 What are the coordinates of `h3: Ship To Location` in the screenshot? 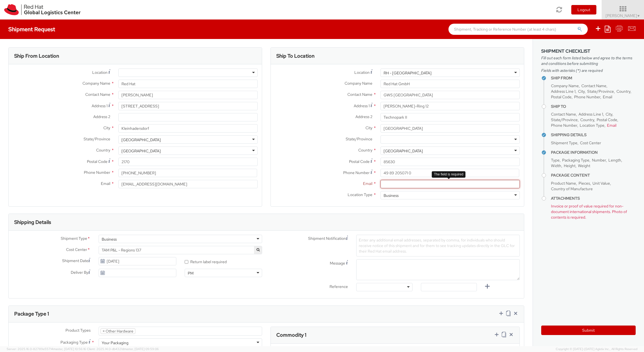 It's located at (296, 56).